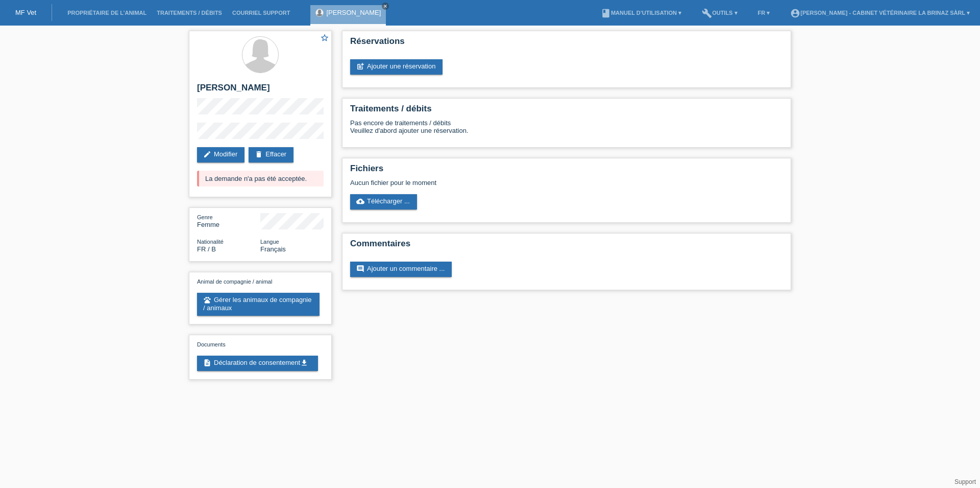  I want to click on a: deleteEffacer, so click(271, 154).